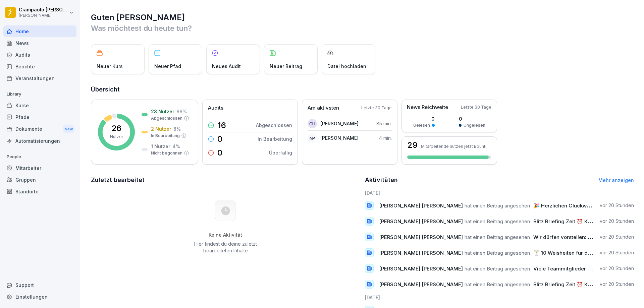 The height and width of the screenshot is (308, 644). Describe the element at coordinates (40, 67) in the screenshot. I see `a: Berichte` at that location.